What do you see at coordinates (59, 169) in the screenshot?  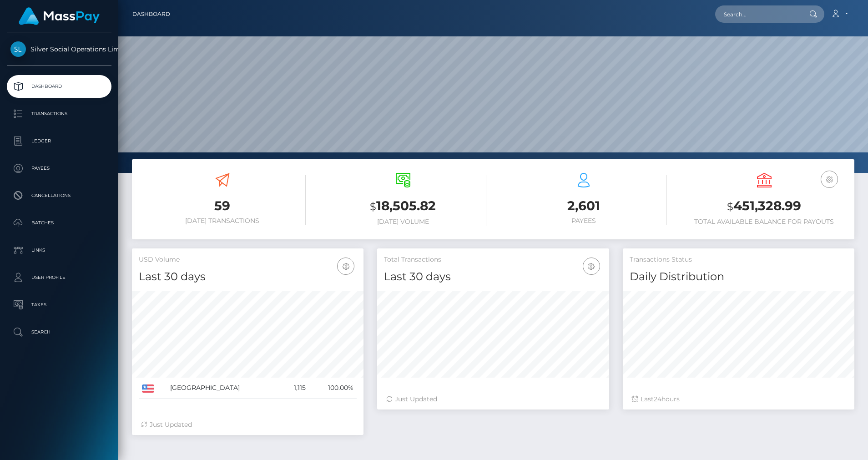 I see `a: Payees` at bounding box center [59, 169].